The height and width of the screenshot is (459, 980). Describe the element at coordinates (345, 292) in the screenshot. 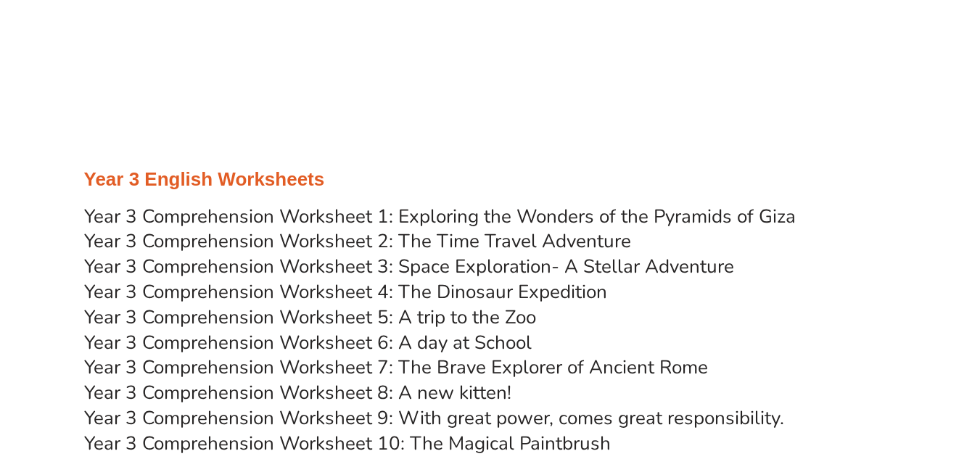

I see `a: Year 3 Comprehension Worksheet 4: The Dinosaur Expedition` at that location.